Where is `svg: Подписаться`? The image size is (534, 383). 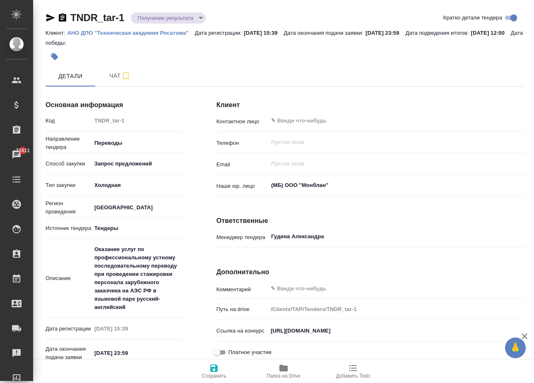 svg: Подписаться is located at coordinates (126, 76).